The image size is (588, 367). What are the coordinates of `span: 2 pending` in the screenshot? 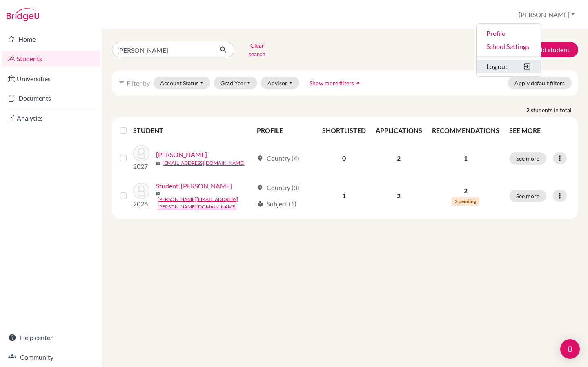 It's located at (465, 202).